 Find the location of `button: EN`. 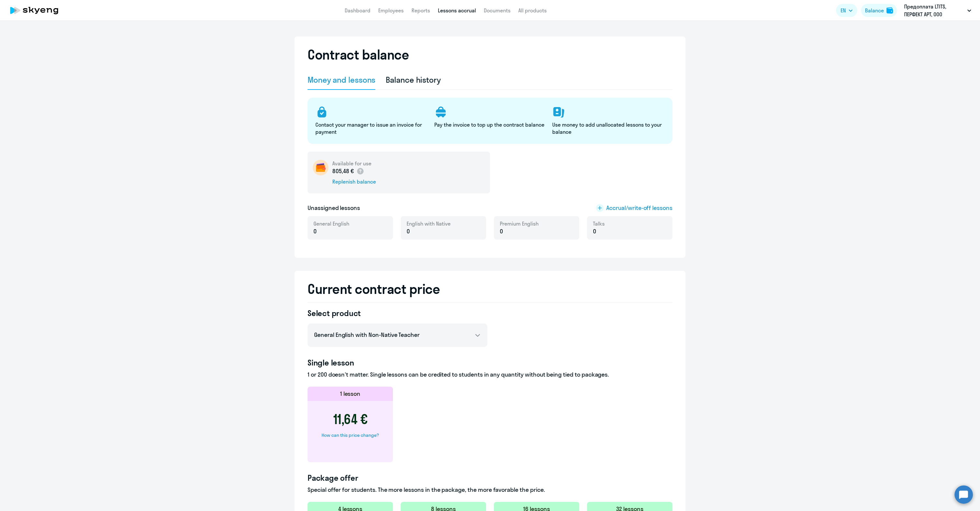

button: EN is located at coordinates (846, 11).